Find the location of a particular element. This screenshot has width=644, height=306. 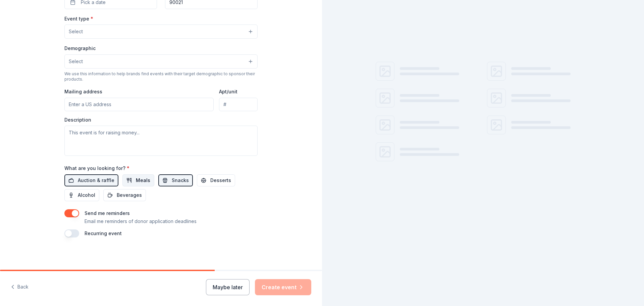

div: We use this information to help brands find events with their target demographic to sponsor their... is located at coordinates (161, 77).